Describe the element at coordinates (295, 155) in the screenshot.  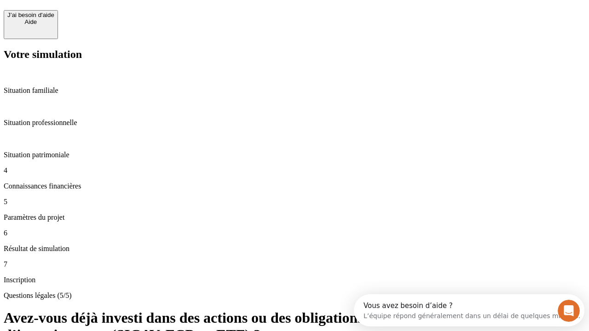
I see `p: Situation patrimoniale` at that location.